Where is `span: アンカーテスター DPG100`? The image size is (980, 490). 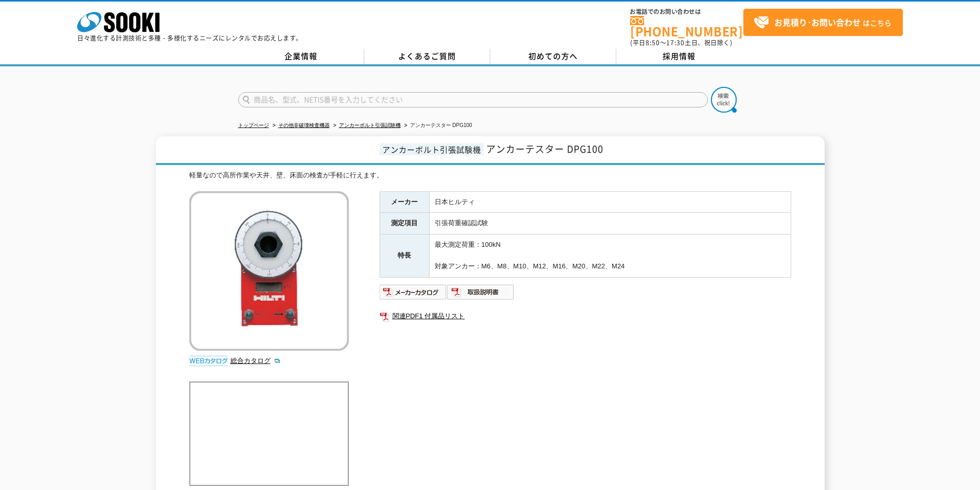 span: アンカーテスター DPG100 is located at coordinates (545, 148).